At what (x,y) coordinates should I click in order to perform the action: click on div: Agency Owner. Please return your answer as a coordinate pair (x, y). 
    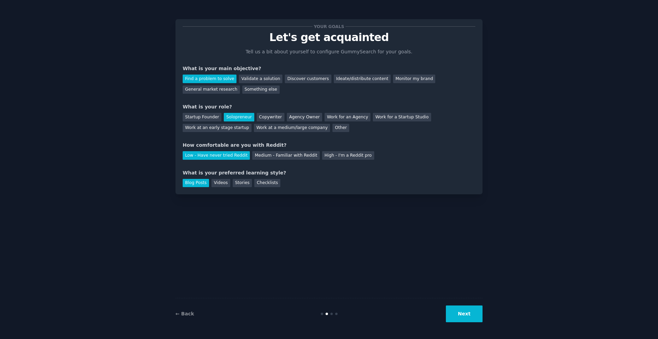
    Looking at the image, I should click on (304, 117).